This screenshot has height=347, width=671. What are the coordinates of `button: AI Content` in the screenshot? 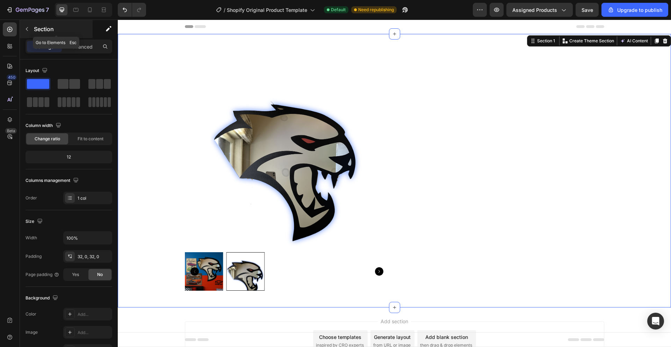 It's located at (516, 21).